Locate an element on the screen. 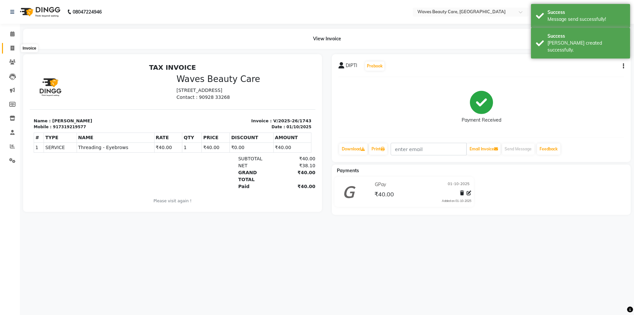 This screenshot has width=634, height=315. div: Paid is located at coordinates (225, 126).